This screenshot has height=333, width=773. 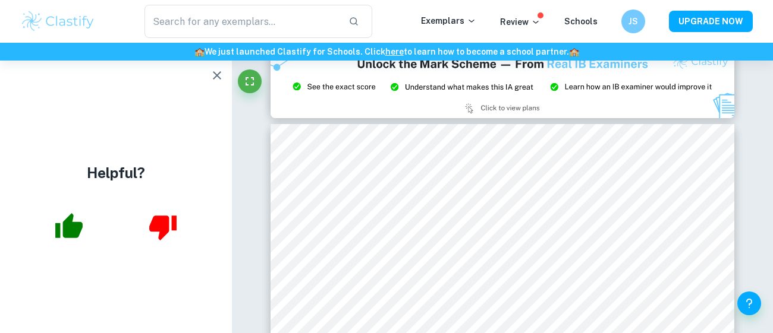 I want to click on img: Clastify logo, so click(x=58, y=21).